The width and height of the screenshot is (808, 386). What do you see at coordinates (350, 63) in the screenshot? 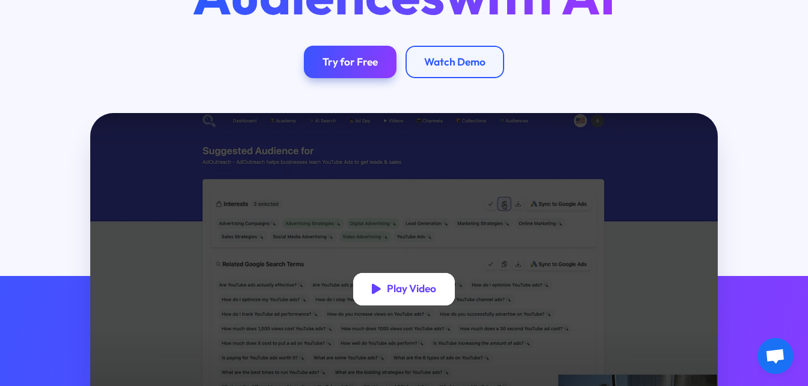
I see `div: Try for Free` at bounding box center [350, 63].